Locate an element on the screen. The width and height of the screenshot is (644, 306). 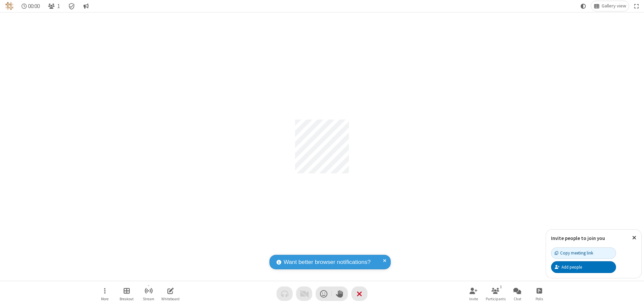
span: Chat is located at coordinates (518, 299).